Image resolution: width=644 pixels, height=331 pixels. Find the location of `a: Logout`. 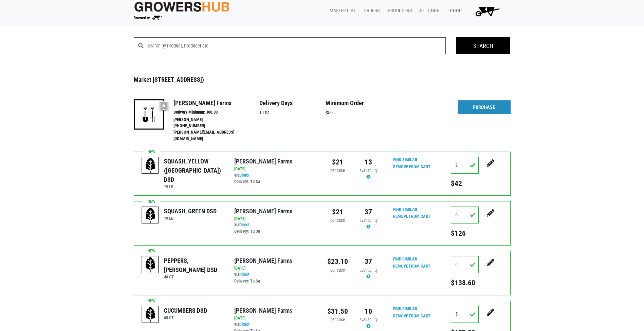

a: Logout is located at coordinates (454, 11).